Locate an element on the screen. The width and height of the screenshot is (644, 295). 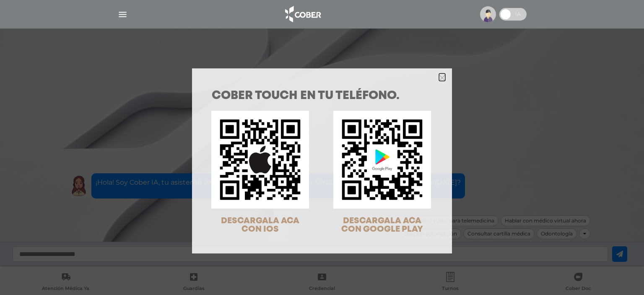
button: Close is located at coordinates (442, 77).